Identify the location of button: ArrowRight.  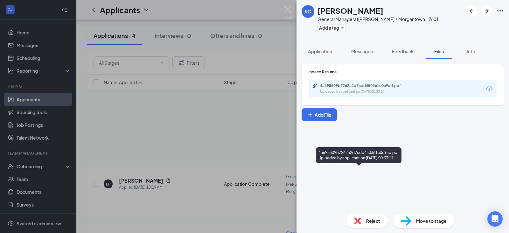
(487, 11).